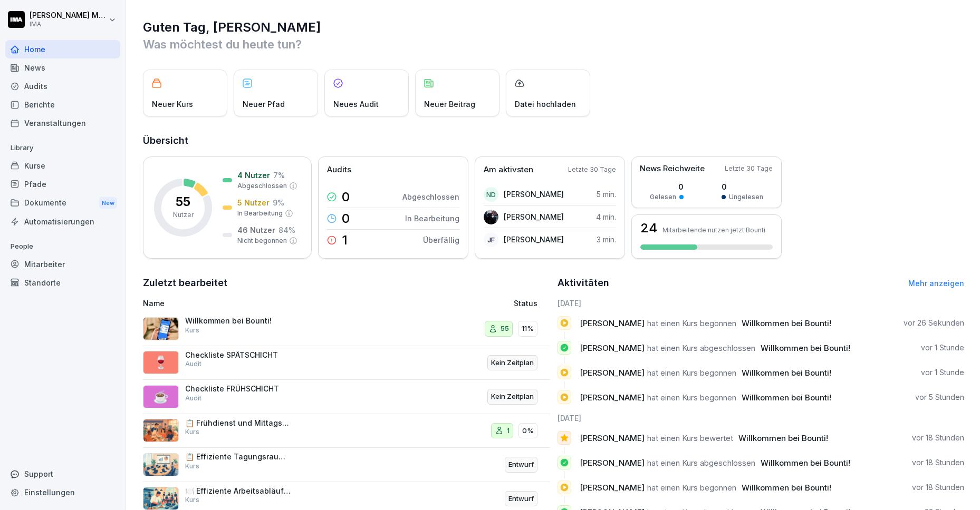 Image resolution: width=980 pixels, height=510 pixels. I want to click on p: 📋 Effiziente Tagungsraumvorbereitung: SOP-Schulung, so click(238, 457).